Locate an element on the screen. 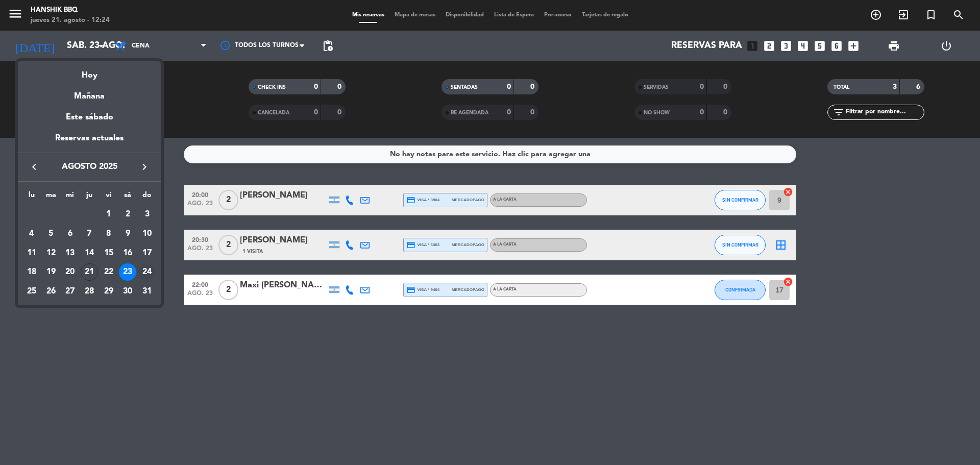 The height and width of the screenshot is (465, 980). div: 11 is located at coordinates (31, 253).